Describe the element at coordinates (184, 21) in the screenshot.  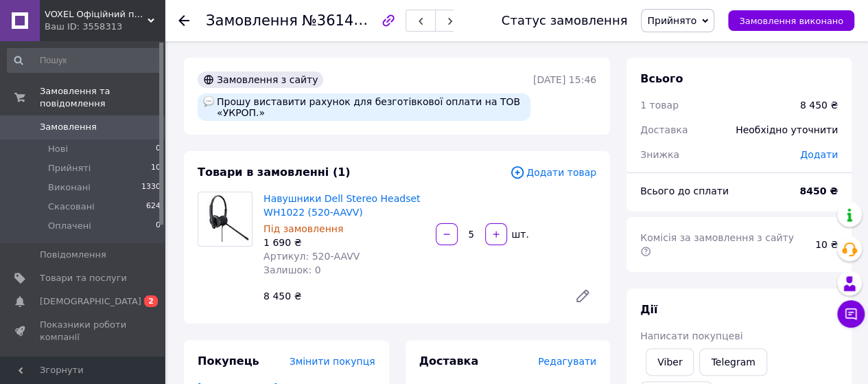
I see `div: Повернутися назад` at that location.